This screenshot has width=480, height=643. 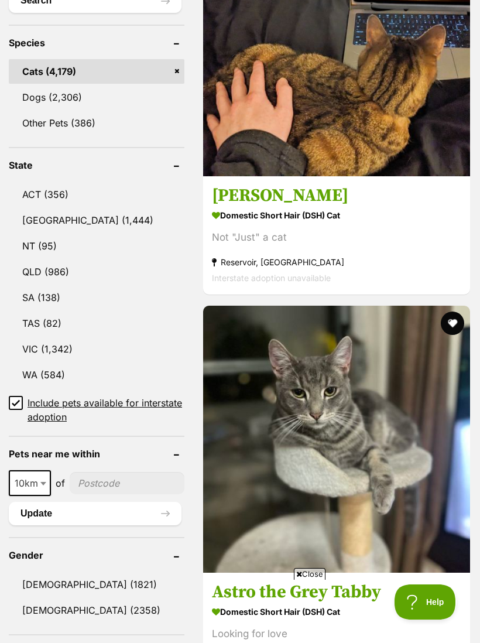 I want to click on button: favourite, so click(x=452, y=323).